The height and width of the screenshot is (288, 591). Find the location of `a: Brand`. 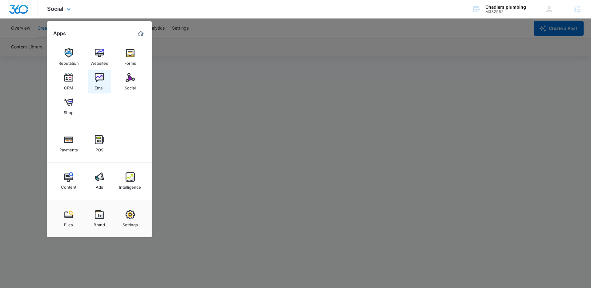

a: Brand is located at coordinates (99, 218).